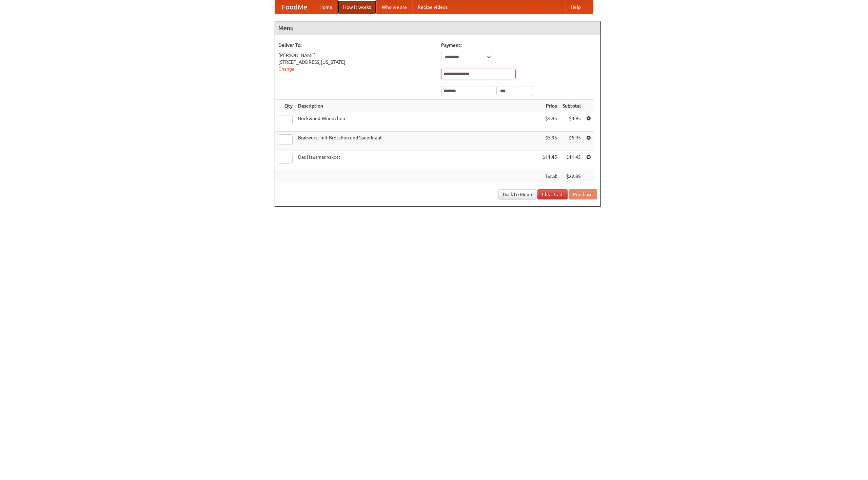 The width and height of the screenshot is (868, 480). Describe the element at coordinates (519, 45) in the screenshot. I see `h5: Payment:` at that location.